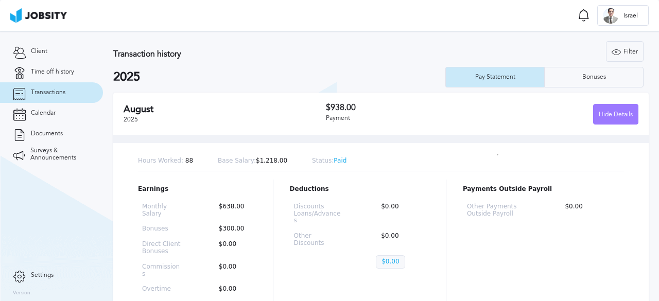 This screenshot has height=301, width=659. Describe the element at coordinates (616, 114) in the screenshot. I see `button: Hide Details` at that location.